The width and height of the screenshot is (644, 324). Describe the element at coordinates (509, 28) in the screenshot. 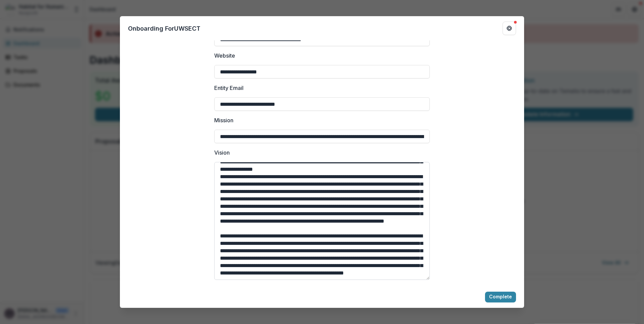

I see `button: Get Help` at that location.